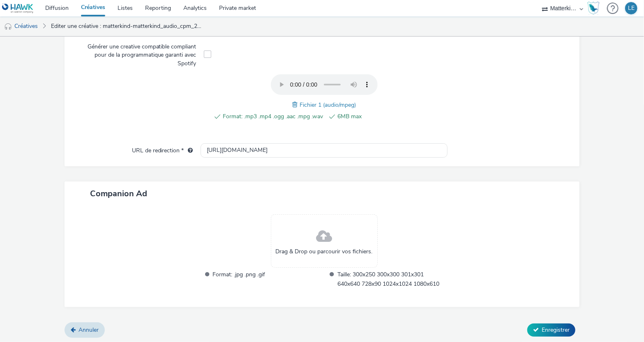 Image resolution: width=644 pixels, height=342 pixels. What do you see at coordinates (162, 149) in the screenshot?
I see `label: URL de redirection *` at bounding box center [162, 149].